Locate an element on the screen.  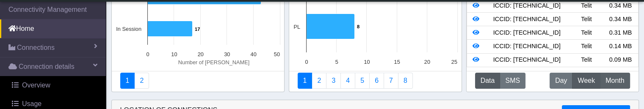
span: Overview is located at coordinates (36, 85).